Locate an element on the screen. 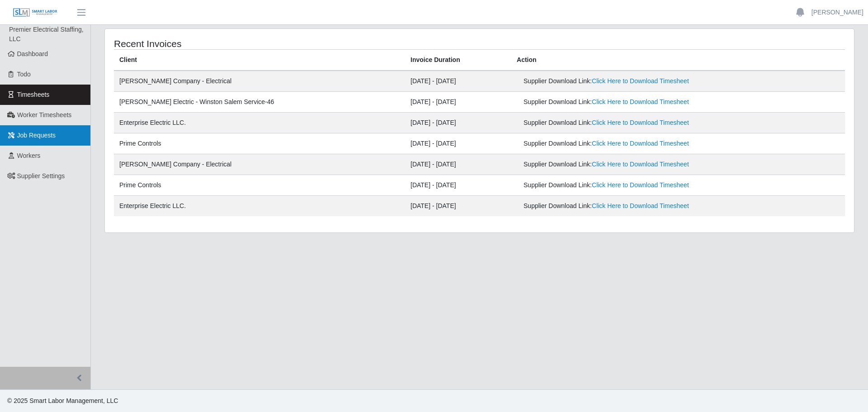 The image size is (868, 412). span: Timesheets is located at coordinates (34, 95).